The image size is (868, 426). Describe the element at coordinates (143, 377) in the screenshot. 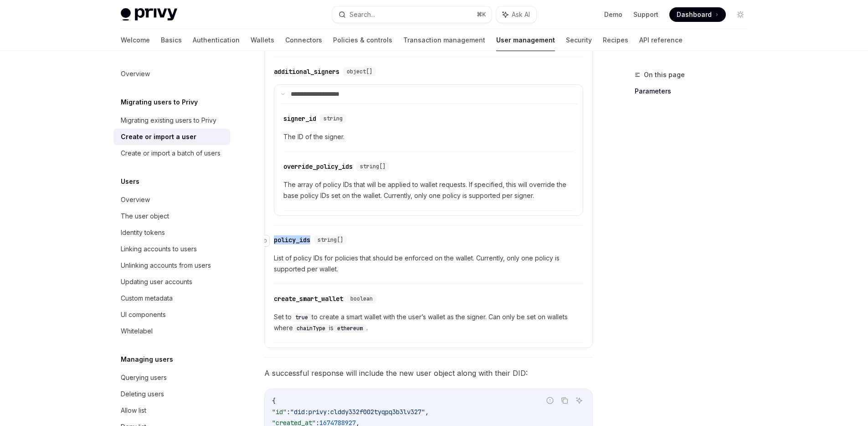

I see `div: Querying users` at that location.